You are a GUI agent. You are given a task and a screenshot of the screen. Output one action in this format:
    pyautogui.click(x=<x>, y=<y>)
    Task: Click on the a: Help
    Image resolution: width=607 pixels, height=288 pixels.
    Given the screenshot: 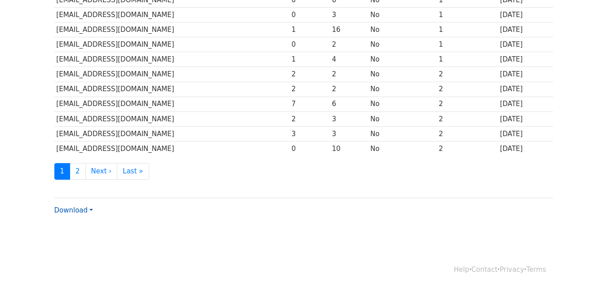 What is the action you would take?
    pyautogui.click(x=462, y=270)
    